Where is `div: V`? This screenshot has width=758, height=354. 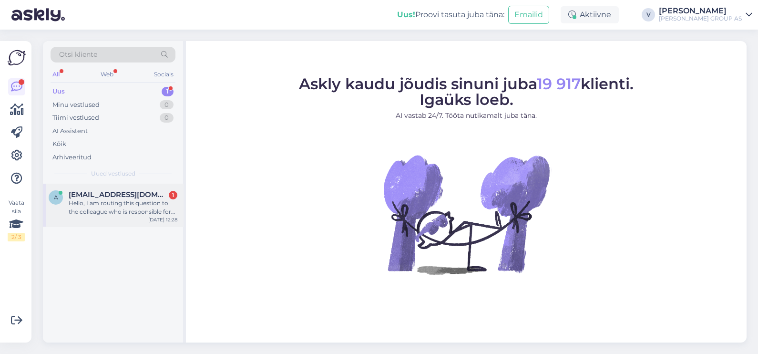 div: V is located at coordinates (648, 15).